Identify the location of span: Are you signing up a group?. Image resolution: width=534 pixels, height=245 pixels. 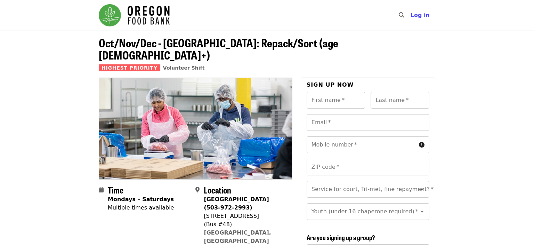
(341, 237).